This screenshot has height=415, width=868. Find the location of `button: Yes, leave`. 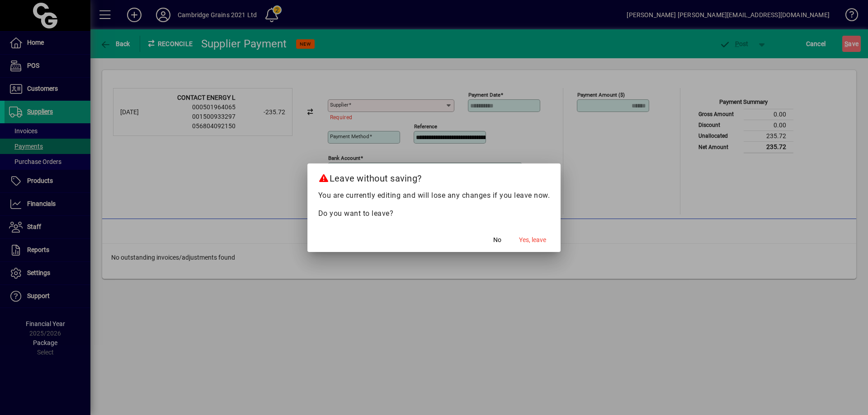

button: Yes, leave is located at coordinates (533, 241).